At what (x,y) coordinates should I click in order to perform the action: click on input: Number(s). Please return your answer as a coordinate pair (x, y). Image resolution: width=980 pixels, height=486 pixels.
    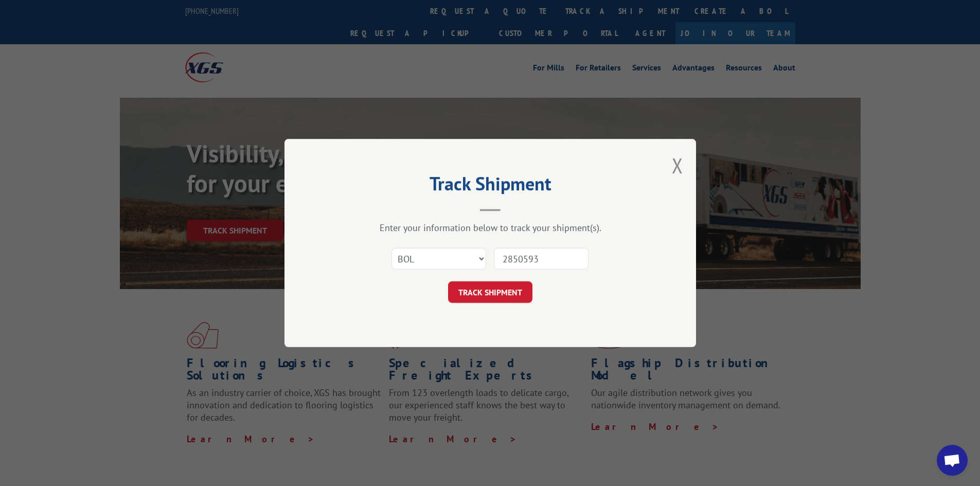
    Looking at the image, I should click on (542, 259).